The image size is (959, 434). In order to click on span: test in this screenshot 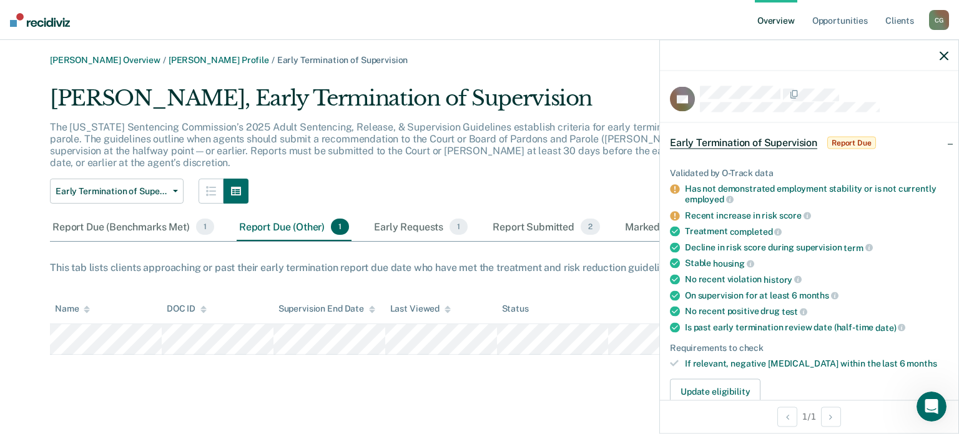, I will do `click(794, 311)`.